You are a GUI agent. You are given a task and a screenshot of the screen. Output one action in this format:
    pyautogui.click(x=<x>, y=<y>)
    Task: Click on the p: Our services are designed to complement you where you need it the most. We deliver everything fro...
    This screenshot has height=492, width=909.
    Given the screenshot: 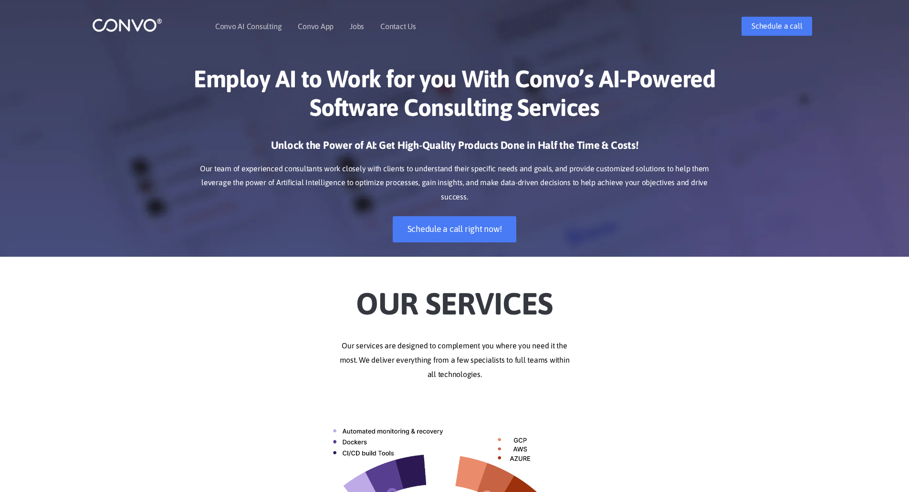 What is the action you would take?
    pyautogui.click(x=455, y=360)
    